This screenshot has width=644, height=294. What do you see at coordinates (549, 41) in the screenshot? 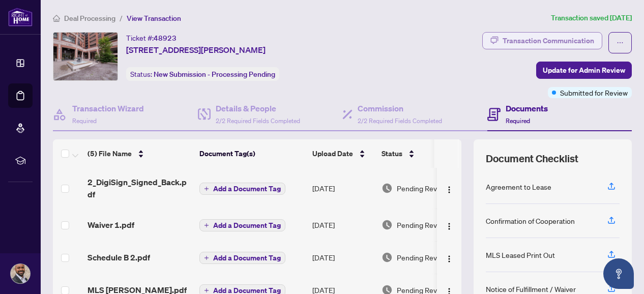
I see `div: Transaction Communication` at bounding box center [549, 41].